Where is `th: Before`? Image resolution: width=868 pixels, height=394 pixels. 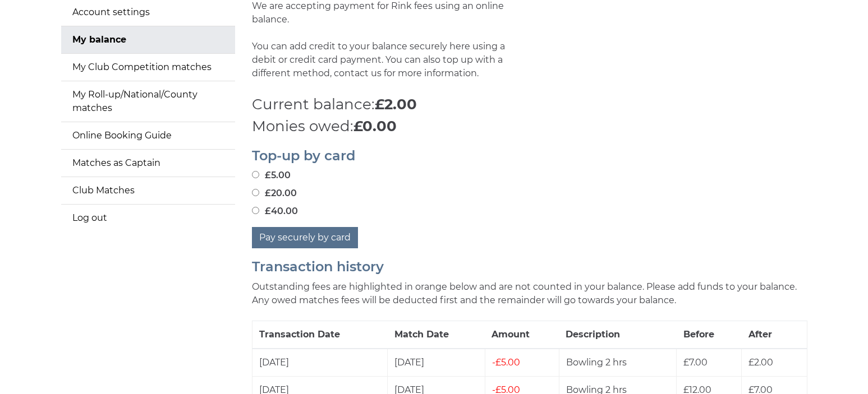
th: Before is located at coordinates (709, 334).